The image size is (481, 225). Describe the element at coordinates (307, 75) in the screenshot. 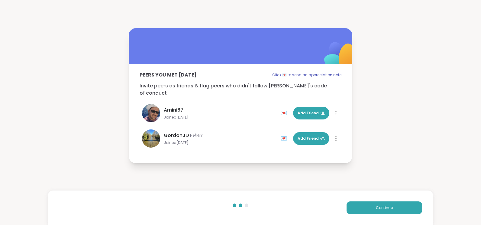

I see `p: Click 💌 to send an appreciation note` at that location.